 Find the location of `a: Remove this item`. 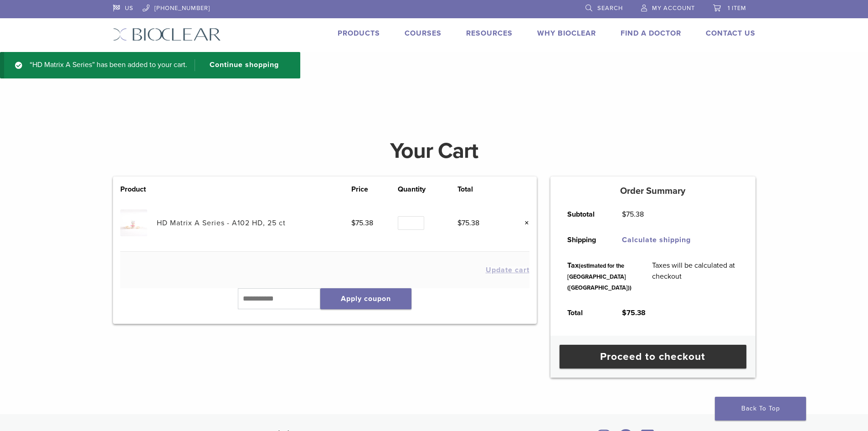

a: Remove this item is located at coordinates (523, 223).